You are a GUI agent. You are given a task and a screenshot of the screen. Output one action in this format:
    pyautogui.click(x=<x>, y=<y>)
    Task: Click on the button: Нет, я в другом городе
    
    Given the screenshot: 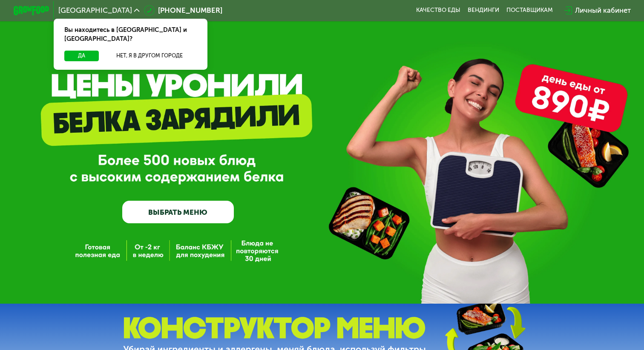 What is the action you would take?
    pyautogui.click(x=149, y=56)
    